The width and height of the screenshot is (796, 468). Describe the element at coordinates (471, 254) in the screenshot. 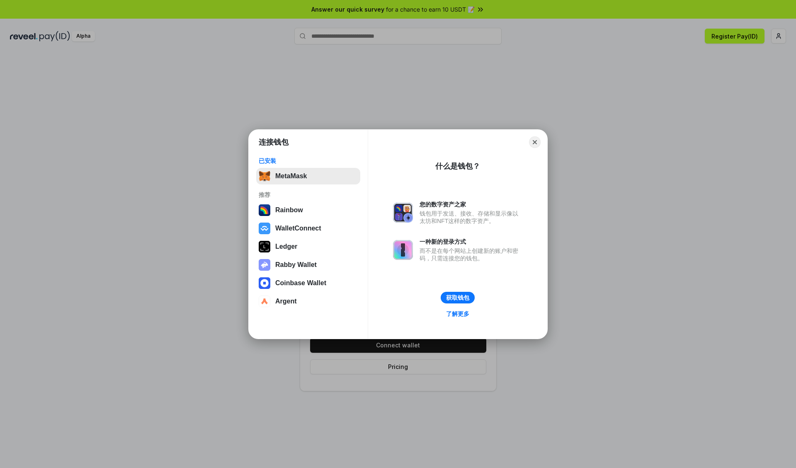

I see `div: 而不是在每个网站上创建新的账户和密码，只需连接您的钱包。` at that location.